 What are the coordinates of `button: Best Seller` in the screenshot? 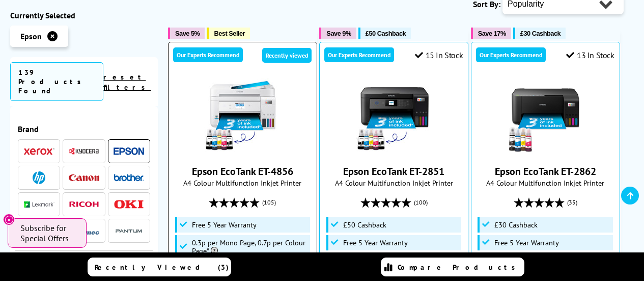 It's located at (228, 33).